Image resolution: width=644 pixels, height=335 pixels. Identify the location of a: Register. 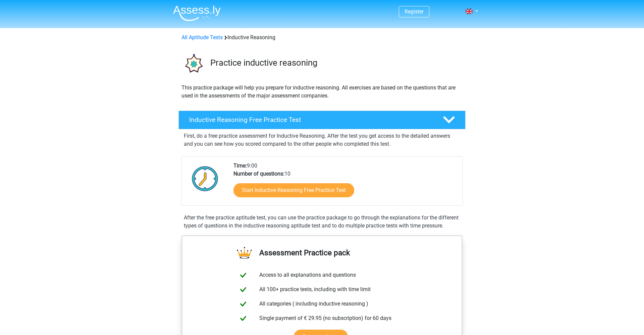
(414, 12).